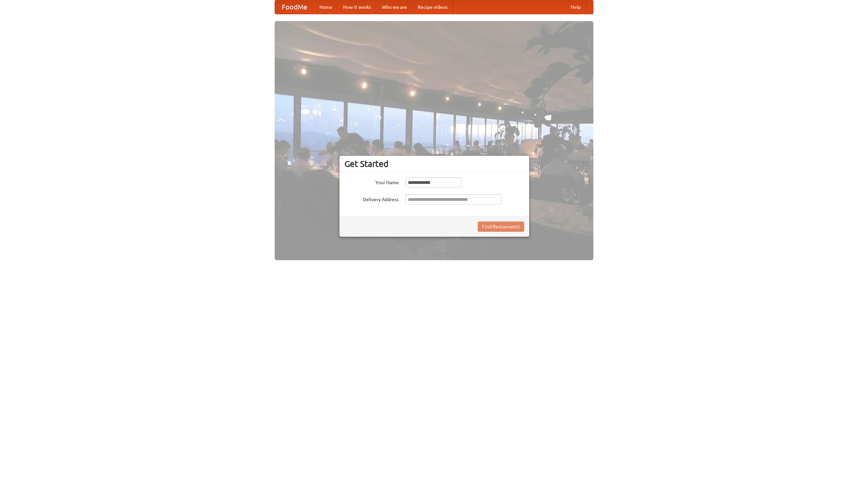 Image resolution: width=868 pixels, height=480 pixels. Describe the element at coordinates (433, 7) in the screenshot. I see `a: Recipe videos` at that location.